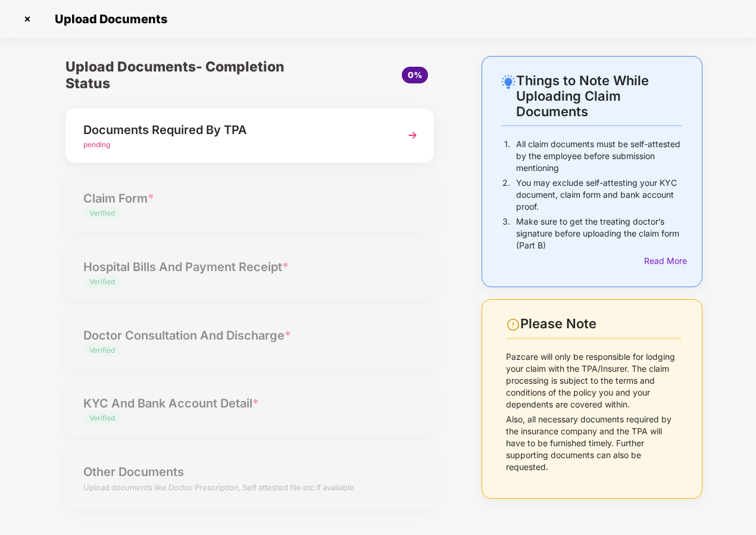  I want to click on div: Upload Documents- Completion Status, so click(188, 75).